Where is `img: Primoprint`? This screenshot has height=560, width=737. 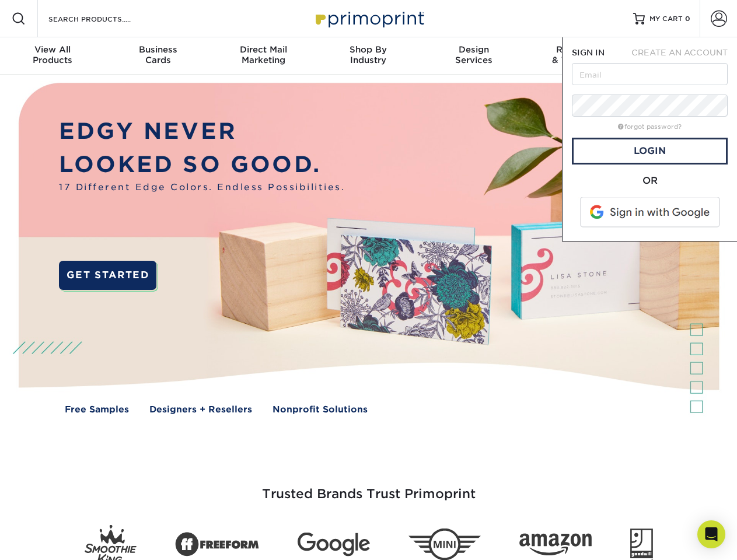
img: Primoprint is located at coordinates (368, 18).